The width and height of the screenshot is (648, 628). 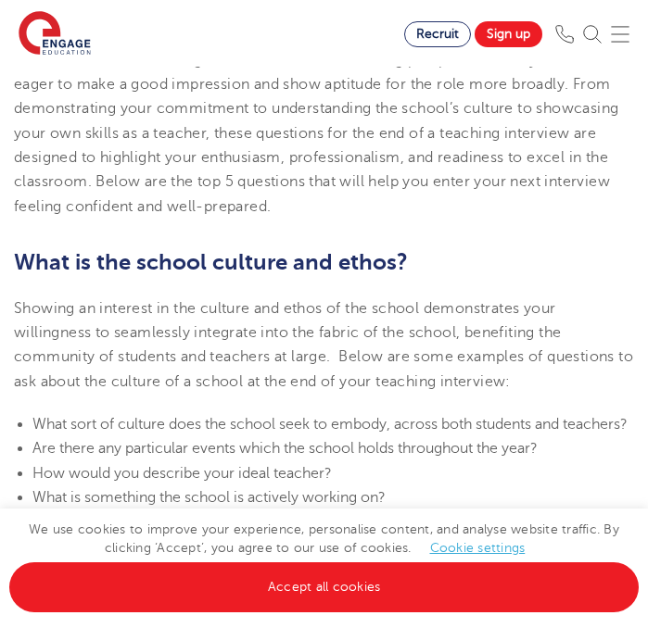 What do you see at coordinates (437, 33) in the screenshot?
I see `span: Recruit` at bounding box center [437, 33].